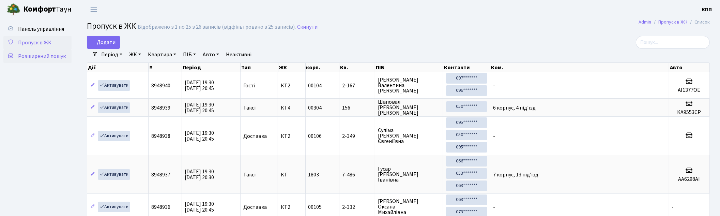 This screenshot has height=216, width=720. What do you see at coordinates (112, 55) in the screenshot?
I see `a: Період` at bounding box center [112, 55].